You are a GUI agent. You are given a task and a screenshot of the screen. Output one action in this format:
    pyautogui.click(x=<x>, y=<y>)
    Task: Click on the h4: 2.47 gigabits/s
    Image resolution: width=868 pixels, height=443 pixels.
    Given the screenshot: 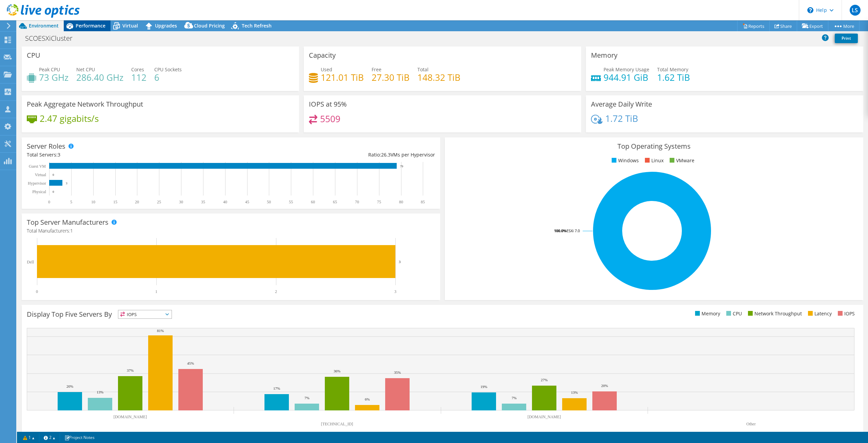 What is the action you would take?
    pyautogui.click(x=69, y=118)
    